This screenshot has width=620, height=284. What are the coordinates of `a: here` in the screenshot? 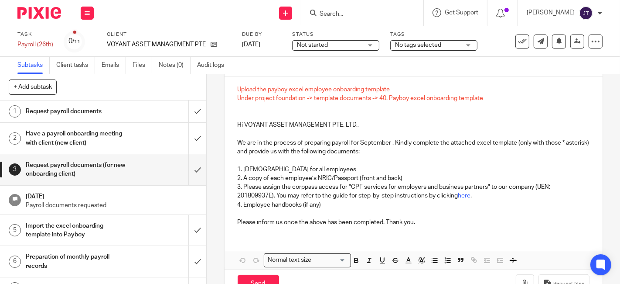 It's located at (465, 195).